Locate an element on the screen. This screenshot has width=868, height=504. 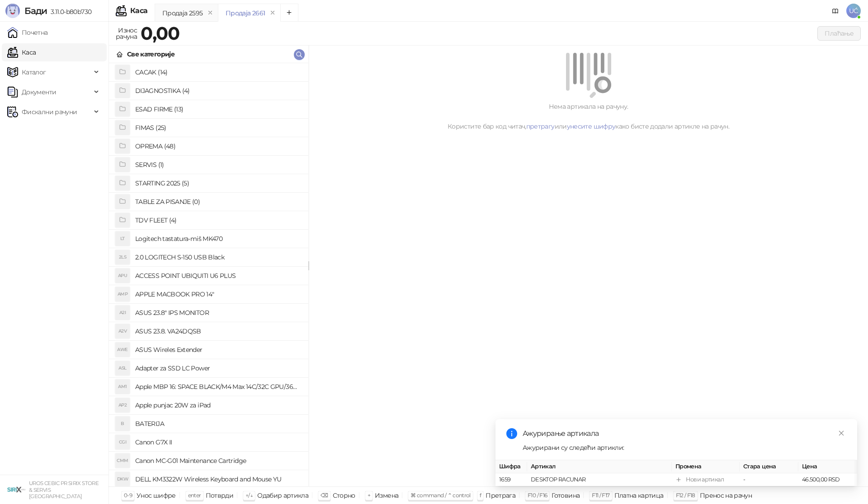
div: CMM is located at coordinates (123, 461).